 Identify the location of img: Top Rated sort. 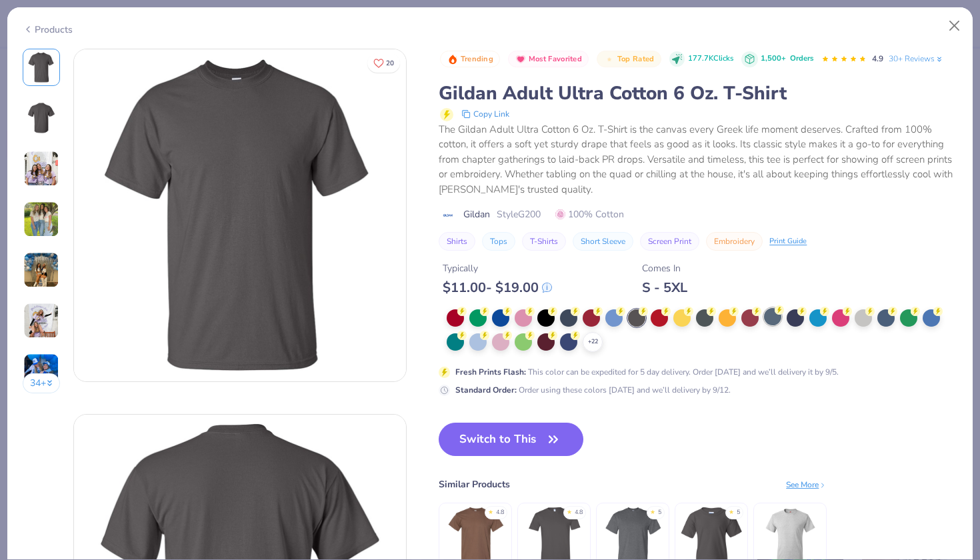
(610, 59).